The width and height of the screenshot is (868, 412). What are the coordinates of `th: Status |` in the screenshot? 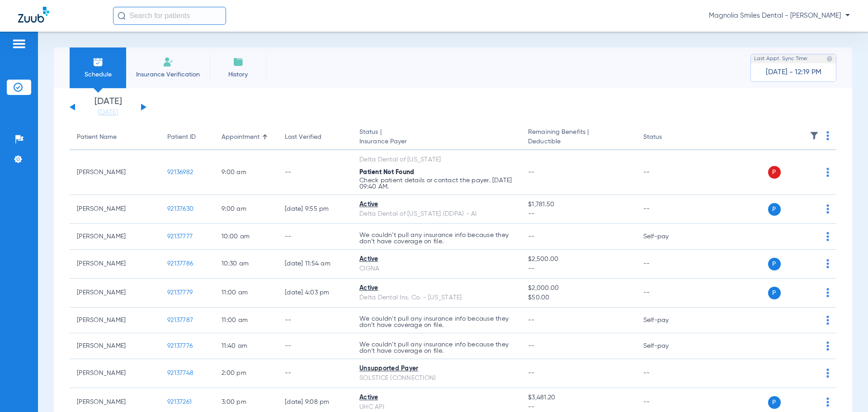 It's located at (437, 138).